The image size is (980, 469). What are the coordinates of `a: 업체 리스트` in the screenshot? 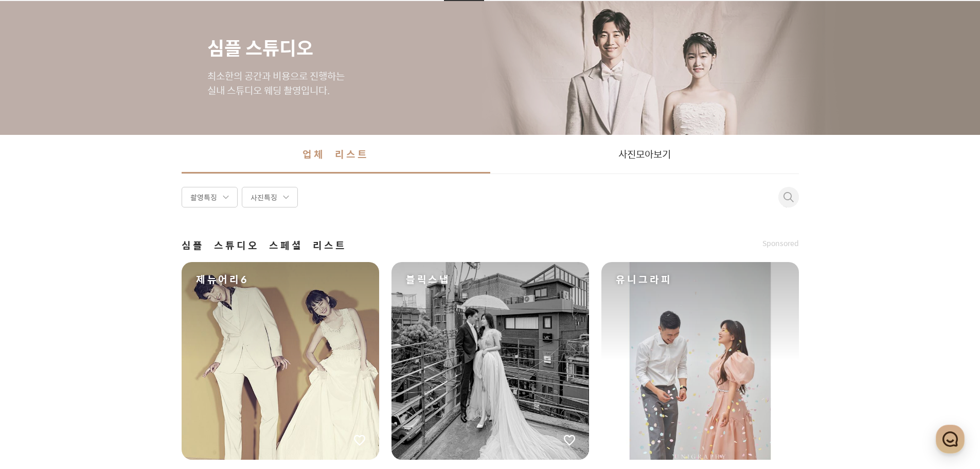 It's located at (336, 154).